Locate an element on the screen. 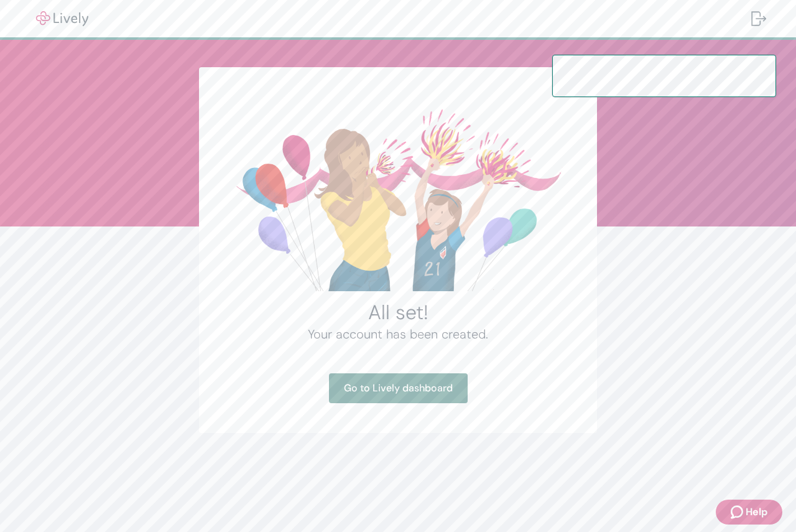 The width and height of the screenshot is (796, 532). button: Log out is located at coordinates (759, 19).